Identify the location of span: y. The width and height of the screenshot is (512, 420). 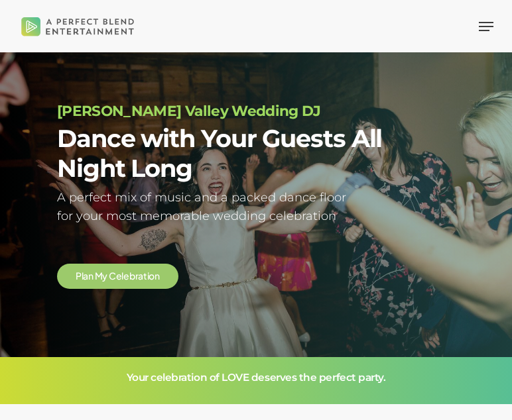
(105, 276).